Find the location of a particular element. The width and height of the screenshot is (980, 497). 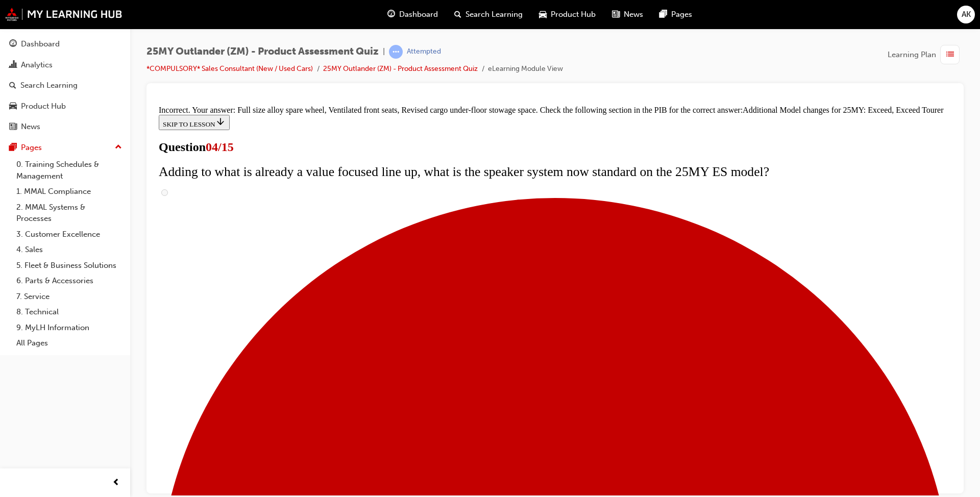

span: Pages is located at coordinates (682, 14).